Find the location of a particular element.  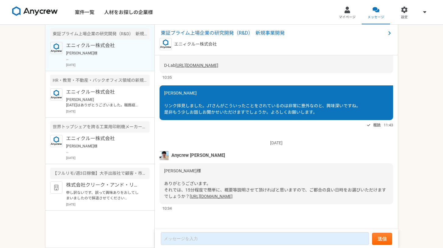

span: マイページ is located at coordinates (347, 17).